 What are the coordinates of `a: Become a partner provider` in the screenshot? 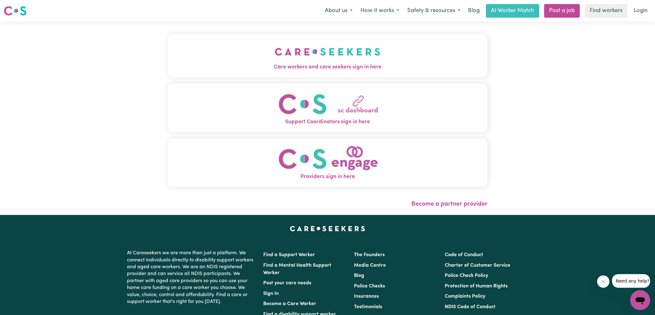 It's located at (450, 204).